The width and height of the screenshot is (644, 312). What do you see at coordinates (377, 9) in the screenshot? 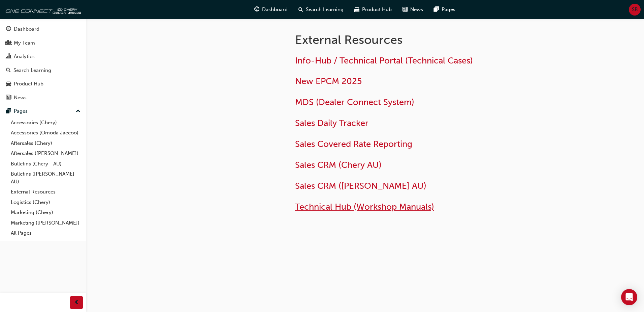
I see `span: Product Hub` at bounding box center [377, 9].